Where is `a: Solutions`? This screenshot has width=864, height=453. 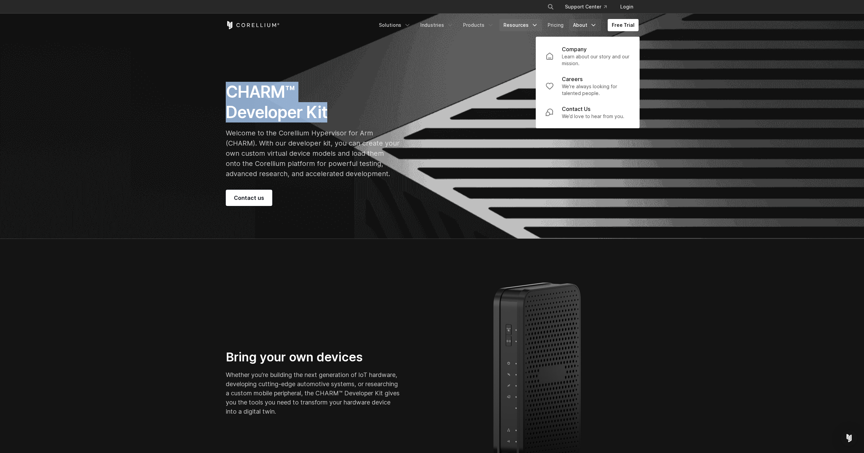 a: Solutions is located at coordinates (395, 25).